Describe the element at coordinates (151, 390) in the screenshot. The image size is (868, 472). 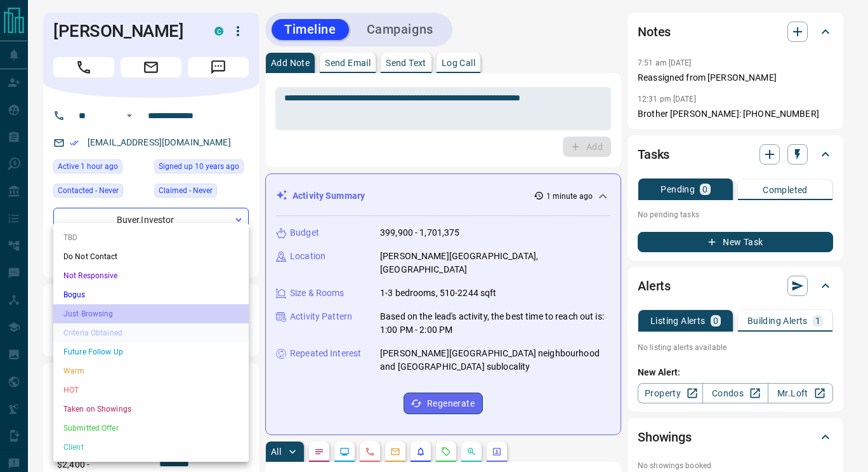
I see `li: HOT` at that location.